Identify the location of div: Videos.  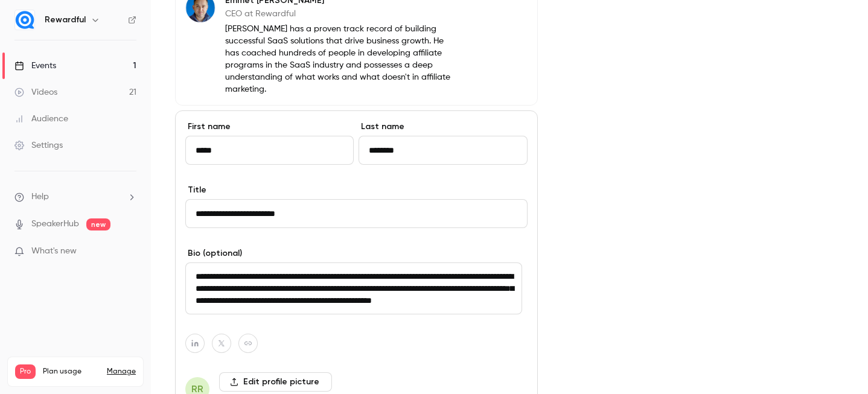
(35, 92).